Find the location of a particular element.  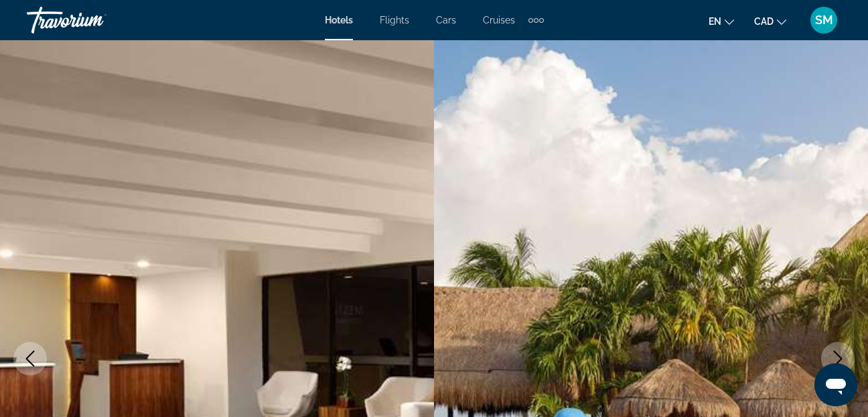

a: Travorium is located at coordinates (94, 20).